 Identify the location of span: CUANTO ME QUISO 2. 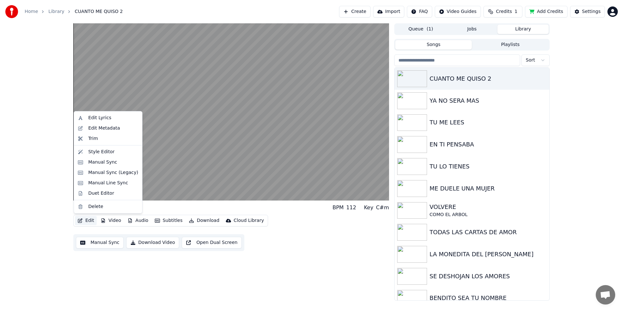
(99, 12).